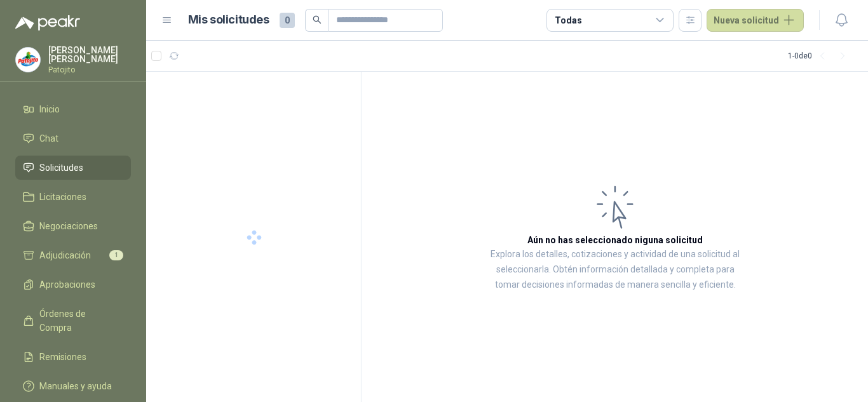 Image resolution: width=868 pixels, height=402 pixels. Describe the element at coordinates (73, 284) in the screenshot. I see `a: Aprobaciones` at that location.